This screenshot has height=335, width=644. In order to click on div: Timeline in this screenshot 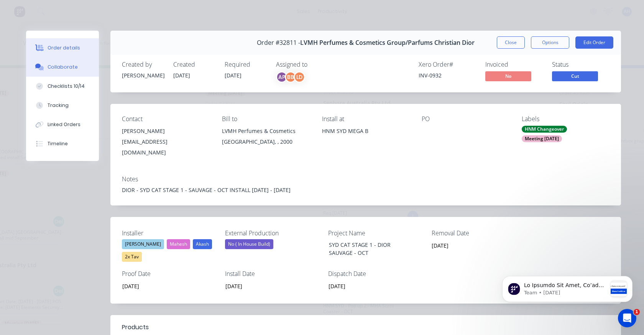, I will do `click(57, 143)`.